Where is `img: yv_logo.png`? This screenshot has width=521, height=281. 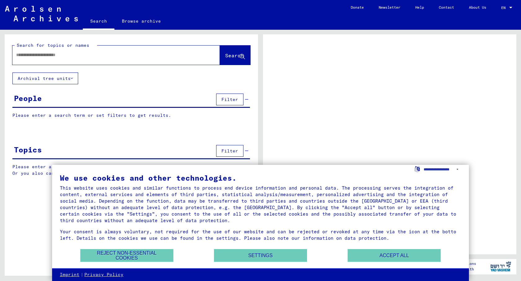
img: yv_logo.png is located at coordinates (500, 266).